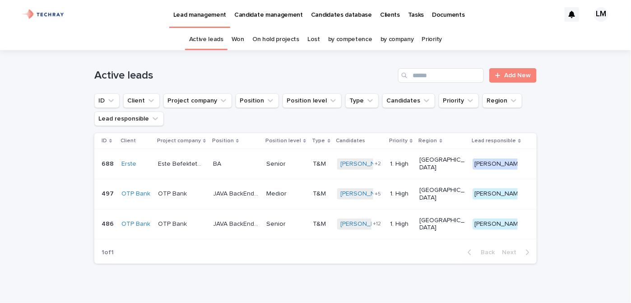  I want to click on p: Position level, so click(283, 141).